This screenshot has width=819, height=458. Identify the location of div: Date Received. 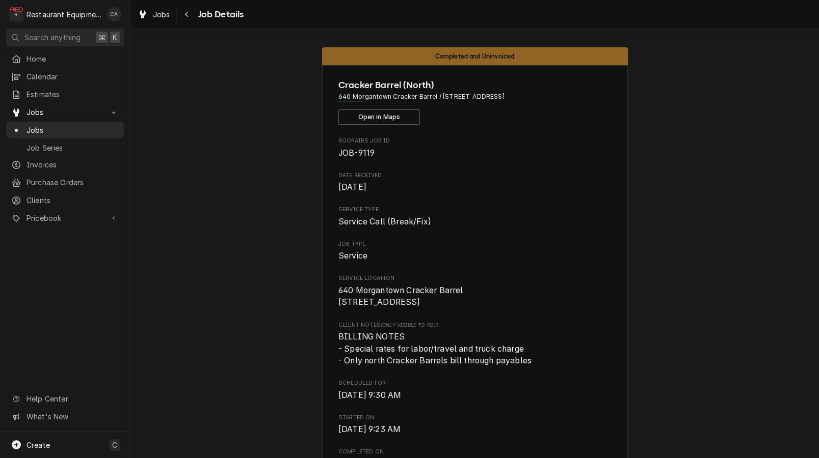
(474, 182).